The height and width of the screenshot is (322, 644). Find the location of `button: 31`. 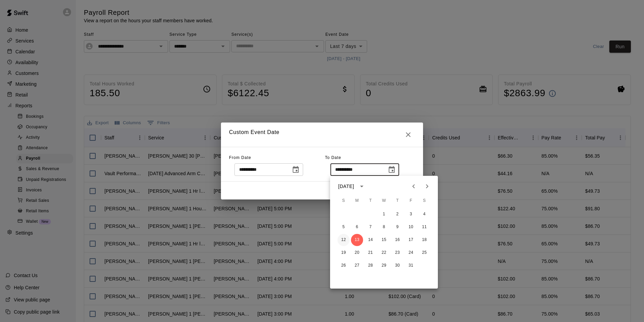

button: 31 is located at coordinates (411, 265).